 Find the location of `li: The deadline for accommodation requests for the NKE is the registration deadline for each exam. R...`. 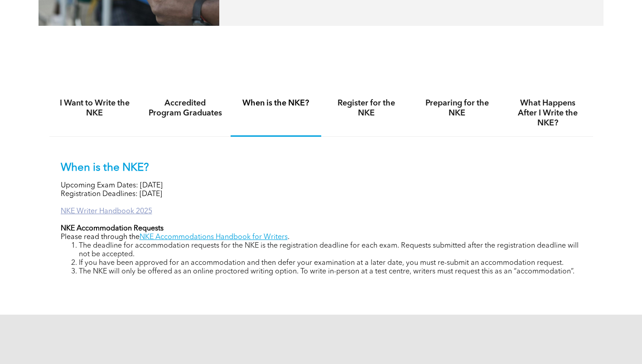

li: The deadline for accommodation requests for the NKE is the registration deadline for each exam. R... is located at coordinates (330, 250).